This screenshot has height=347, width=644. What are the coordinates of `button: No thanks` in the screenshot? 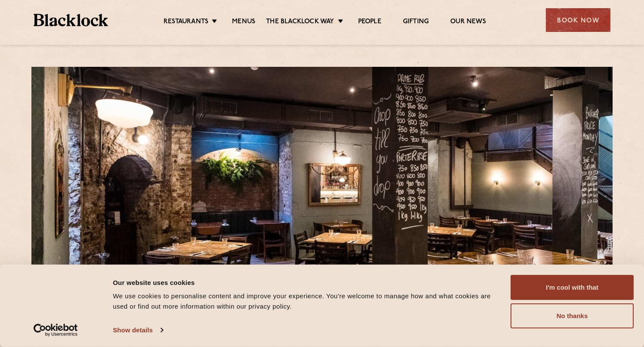 It's located at (573, 316).